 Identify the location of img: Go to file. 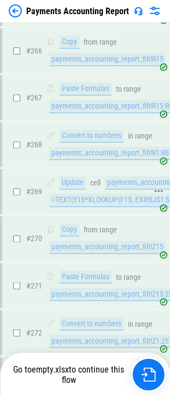
(148, 375).